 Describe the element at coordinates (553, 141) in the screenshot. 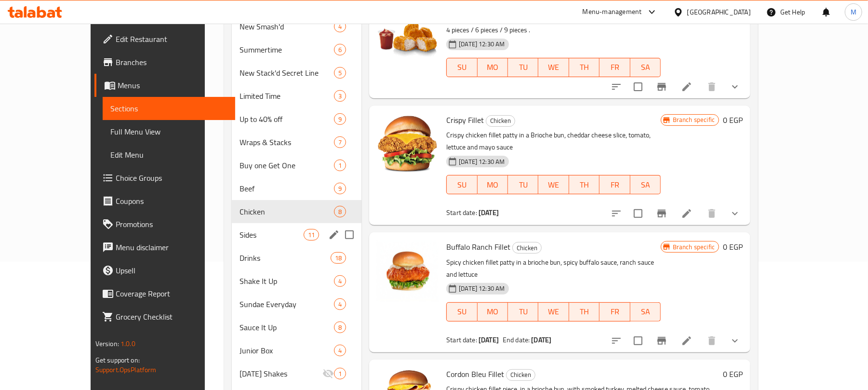

I see `p: Crispy chicken fillet patty in a Brioche bun, cheddar cheese slice, tomato, lettuce and mayo sauce` at that location.